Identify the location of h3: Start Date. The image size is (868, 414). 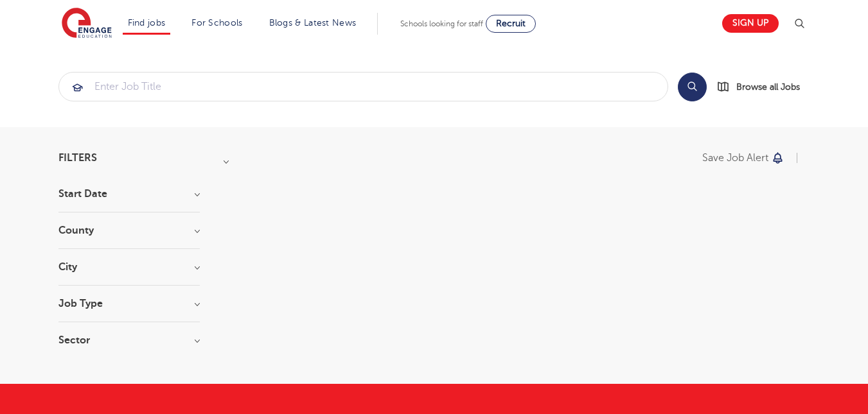
(129, 194).